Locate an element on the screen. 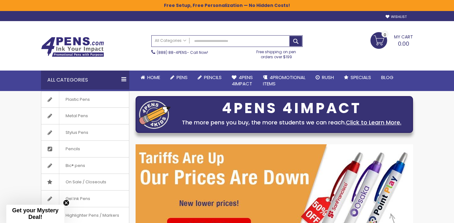 This screenshot has width=454, height=223. div: All Categories is located at coordinates (85, 80).